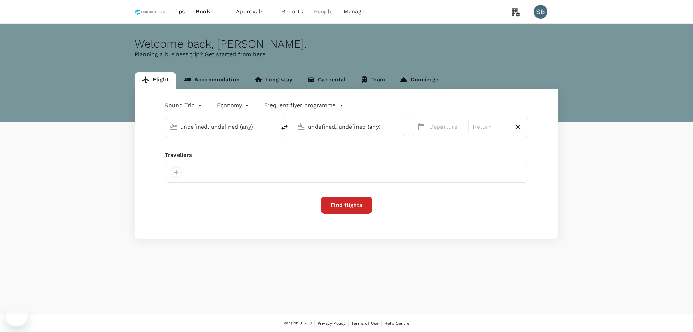 The width and height of the screenshot is (693, 332). I want to click on span: People, so click(324, 12).